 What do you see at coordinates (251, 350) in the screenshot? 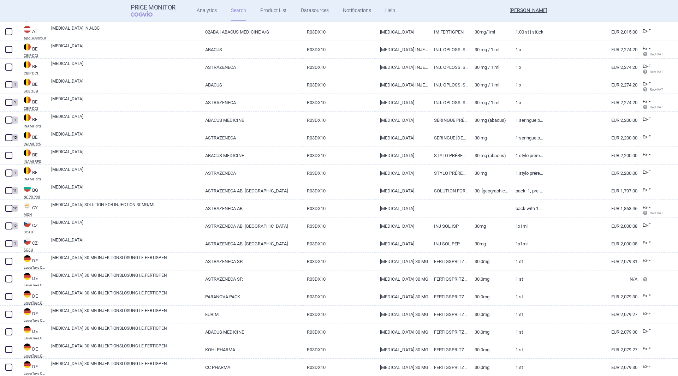
I see `a: KOHLPHARMA` at bounding box center [251, 350].